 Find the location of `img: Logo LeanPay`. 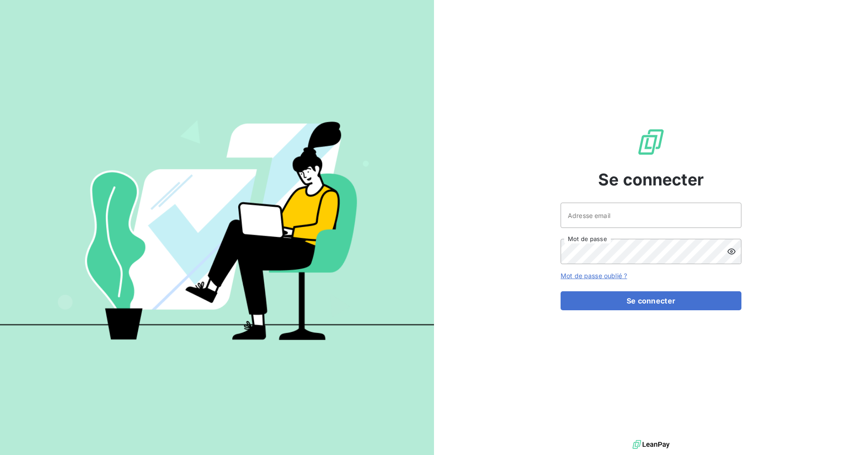

img: Logo LeanPay is located at coordinates (651, 142).